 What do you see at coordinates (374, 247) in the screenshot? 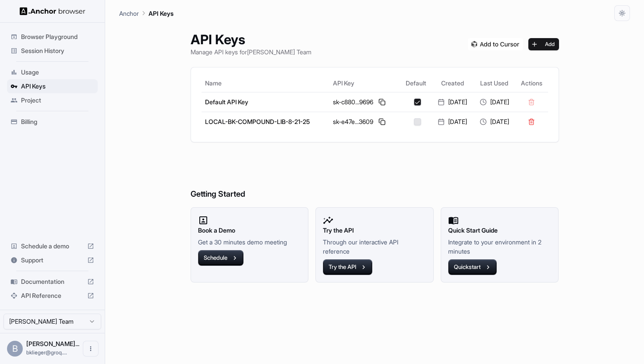
I see `p: Through our interactive API reference` at bounding box center [374, 247].